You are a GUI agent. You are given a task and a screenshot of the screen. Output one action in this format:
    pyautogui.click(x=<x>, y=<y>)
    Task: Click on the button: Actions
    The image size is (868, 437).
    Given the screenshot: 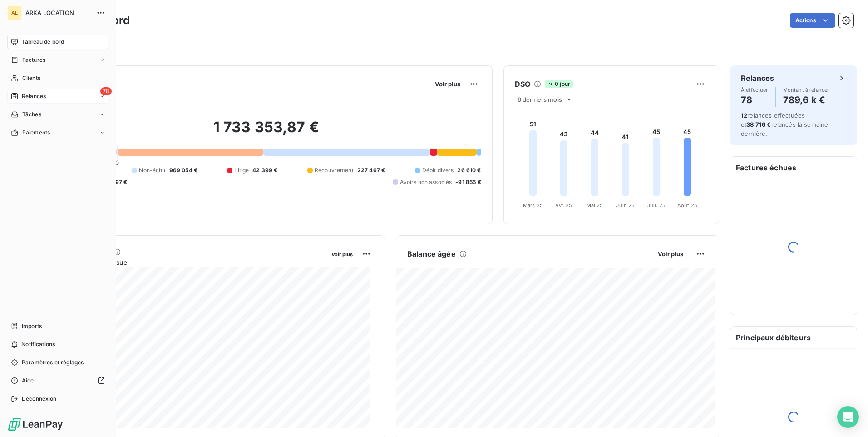 What is the action you would take?
    pyautogui.click(x=813, y=21)
    